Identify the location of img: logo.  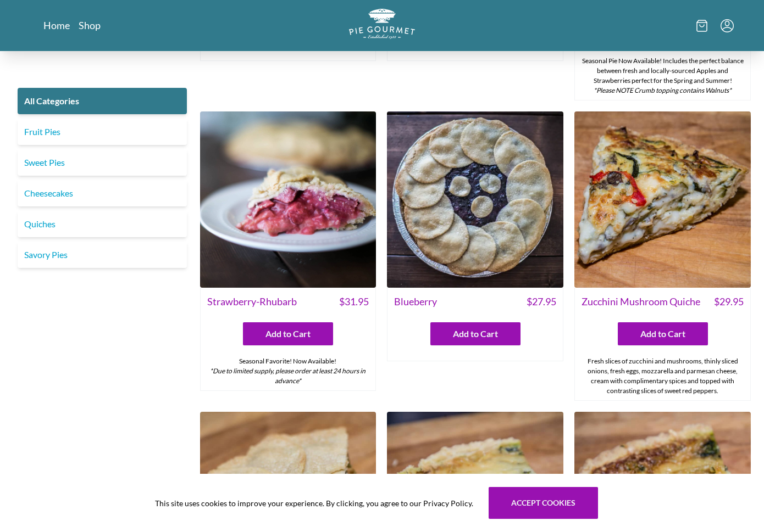
(382, 24).